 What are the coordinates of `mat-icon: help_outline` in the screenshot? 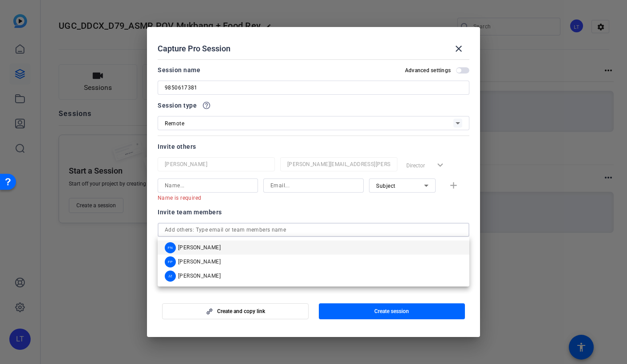 It's located at (207, 106).